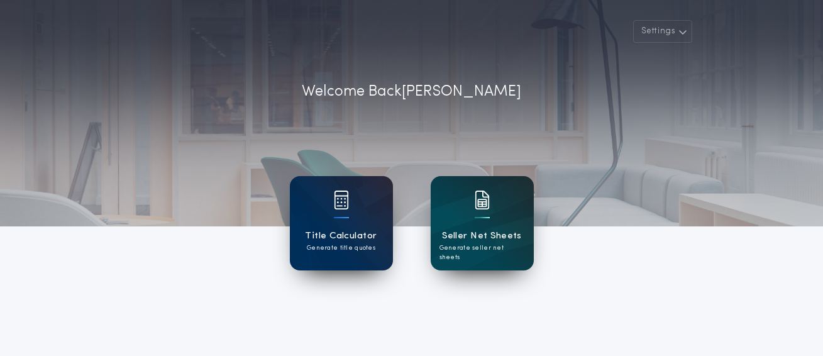 Image resolution: width=823 pixels, height=356 pixels. What do you see at coordinates (341, 248) in the screenshot?
I see `p: Generate title quotes` at bounding box center [341, 248].